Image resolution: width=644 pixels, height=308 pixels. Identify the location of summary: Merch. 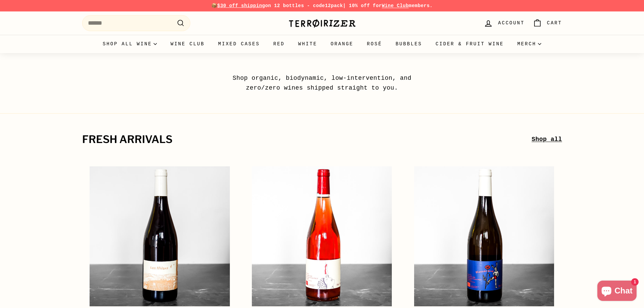
(529, 44).